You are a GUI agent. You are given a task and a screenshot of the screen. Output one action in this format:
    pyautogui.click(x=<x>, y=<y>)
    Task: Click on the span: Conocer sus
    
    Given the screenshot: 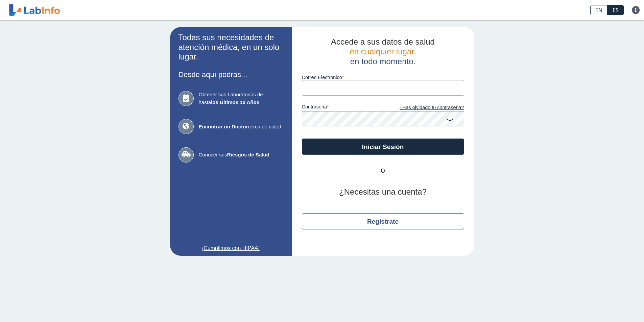 What is the action you would take?
    pyautogui.click(x=241, y=155)
    